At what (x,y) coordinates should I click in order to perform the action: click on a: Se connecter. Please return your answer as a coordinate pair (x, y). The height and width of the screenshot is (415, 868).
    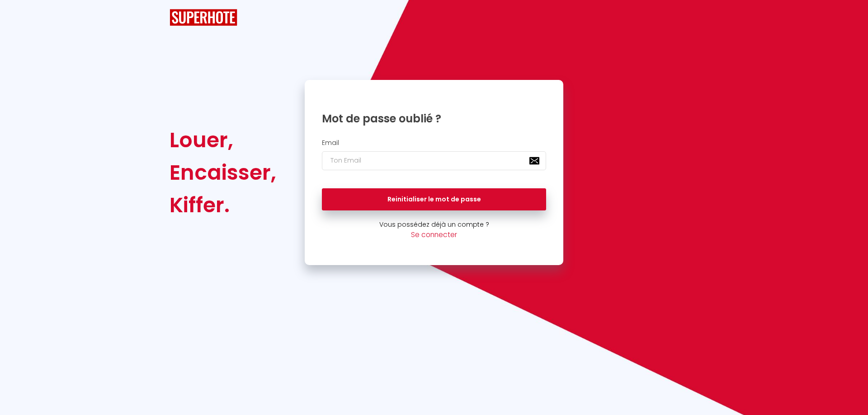
    Looking at the image, I should click on (434, 234).